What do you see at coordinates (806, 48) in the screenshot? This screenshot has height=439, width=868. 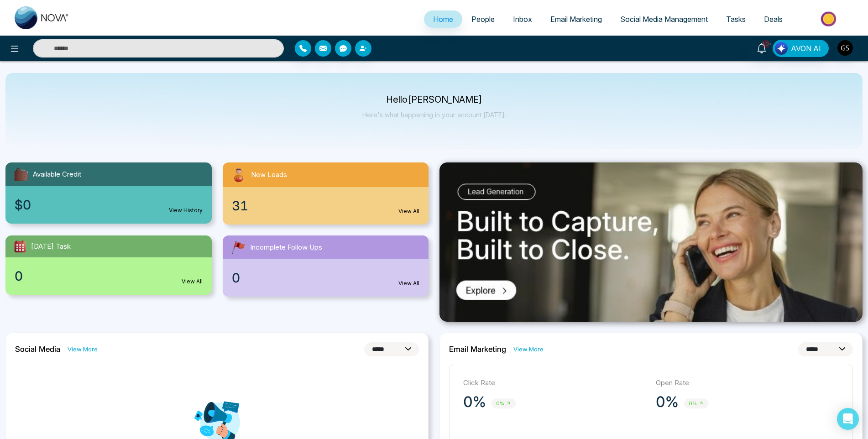 I see `span: AVON AI` at bounding box center [806, 48].